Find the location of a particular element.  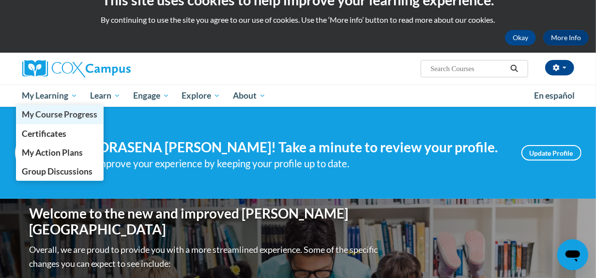

a: Group Discussions is located at coordinates (60, 171).